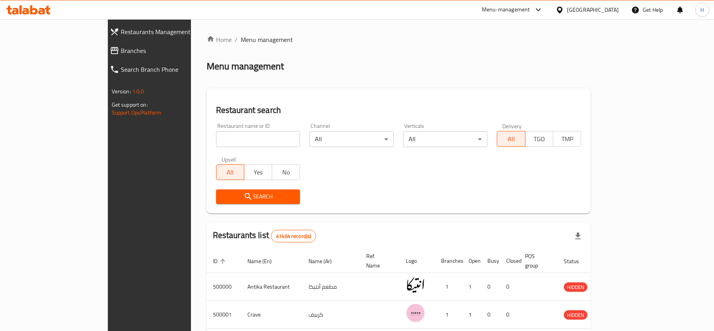  I want to click on span: Yes, so click(258, 172).